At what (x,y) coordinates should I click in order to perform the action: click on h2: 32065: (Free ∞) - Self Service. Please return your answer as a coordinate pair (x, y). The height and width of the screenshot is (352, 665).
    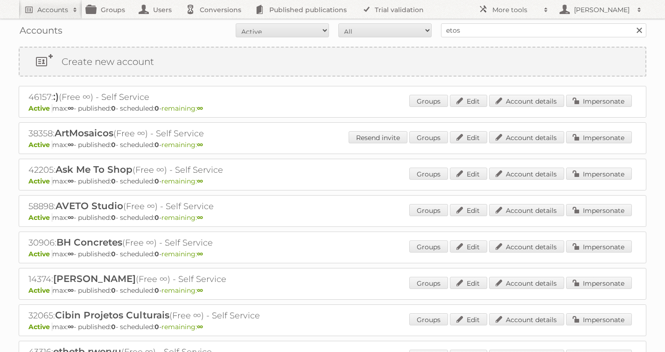
    Looking at the image, I should click on (192, 316).